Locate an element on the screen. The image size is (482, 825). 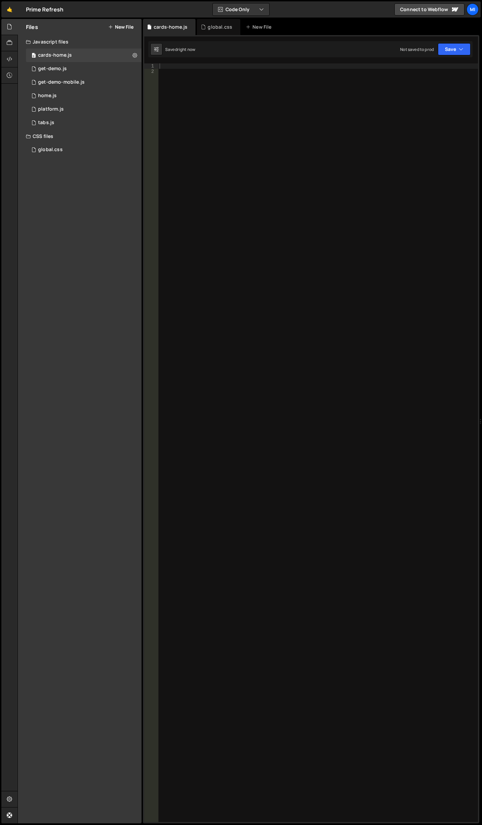
div: 16983/46692.js is located at coordinates (84, 69).